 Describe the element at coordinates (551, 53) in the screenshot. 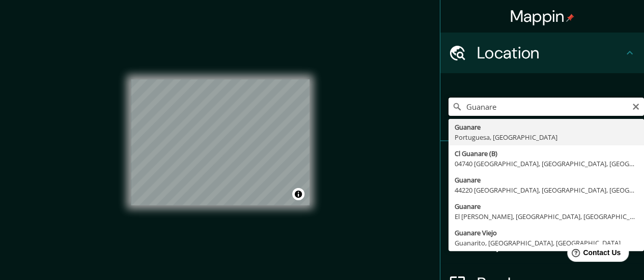

I see `h4: Location` at that location.